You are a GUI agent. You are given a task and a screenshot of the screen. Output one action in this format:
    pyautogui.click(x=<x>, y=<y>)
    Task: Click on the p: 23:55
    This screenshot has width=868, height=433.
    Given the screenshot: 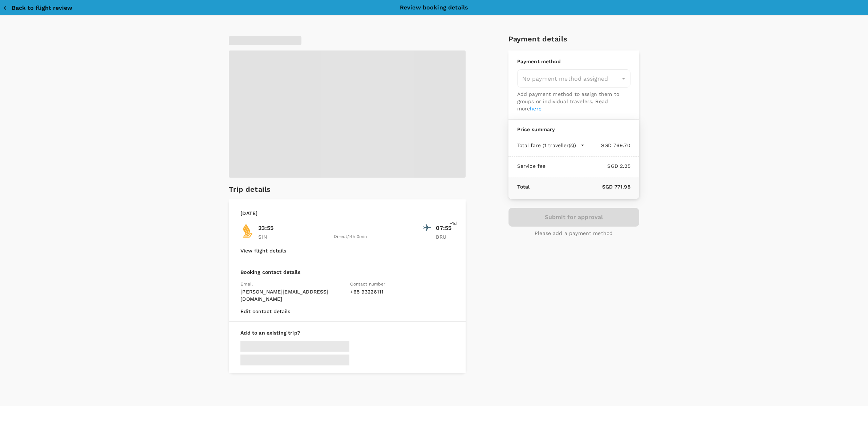 What is the action you would take?
    pyautogui.click(x=266, y=228)
    